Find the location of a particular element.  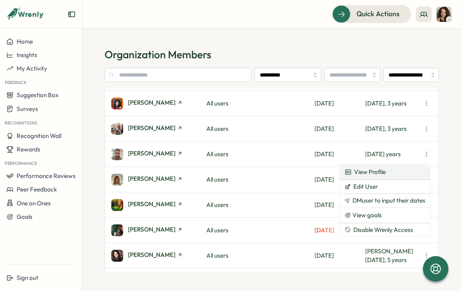

img: Jia Gu is located at coordinates (117, 205).